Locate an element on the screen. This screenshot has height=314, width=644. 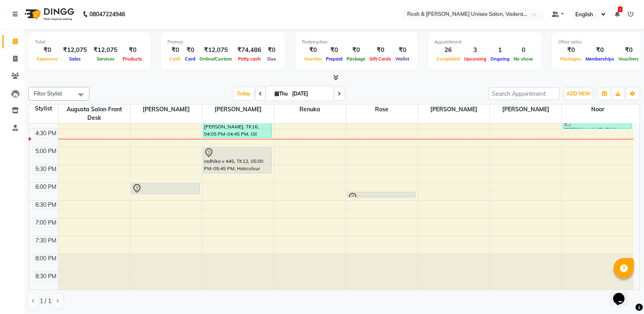
span: No show is located at coordinates (523, 59).